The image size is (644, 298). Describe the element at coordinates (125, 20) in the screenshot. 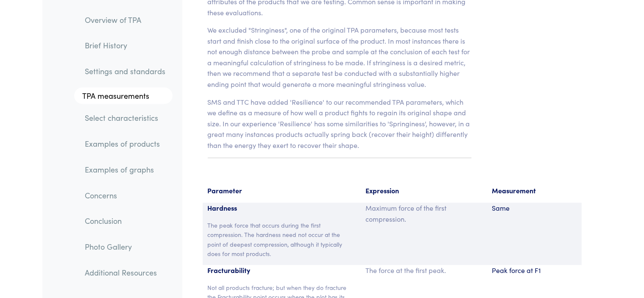

I see `a: Overview of TPA` at that location.